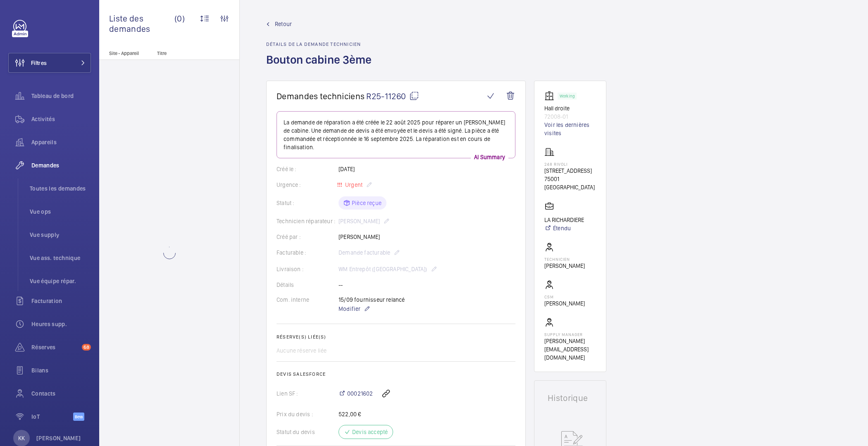 This screenshot has height=446, width=868. What do you see at coordinates (52, 416) in the screenshot?
I see `span: IoT` at bounding box center [52, 416].